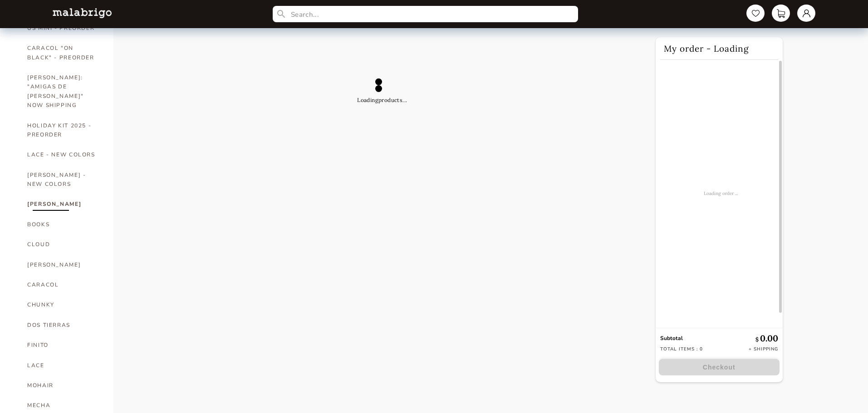 The height and width of the screenshot is (413, 868). I want to click on p: Total items : 0, so click(682, 350).